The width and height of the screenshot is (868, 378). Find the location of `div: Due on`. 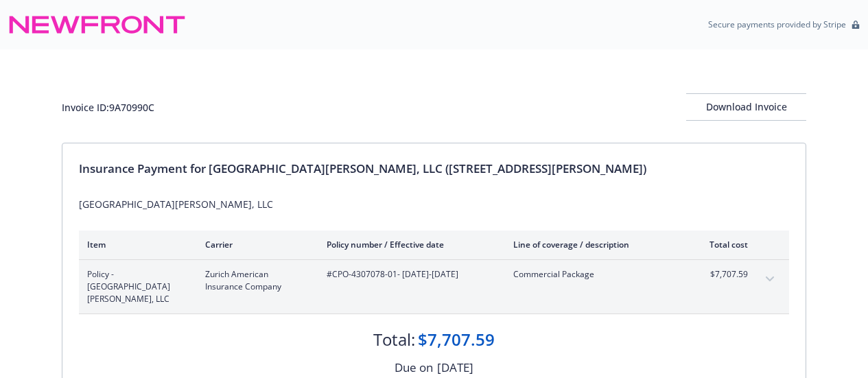

div: Due on is located at coordinates (414, 368).